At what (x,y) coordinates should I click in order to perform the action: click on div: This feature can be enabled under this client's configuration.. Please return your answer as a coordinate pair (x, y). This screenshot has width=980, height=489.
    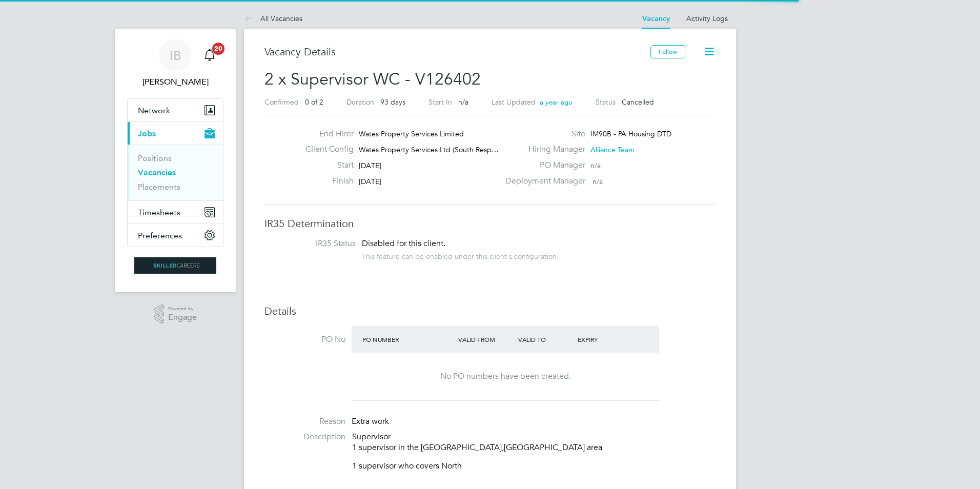
    Looking at the image, I should click on (460, 255).